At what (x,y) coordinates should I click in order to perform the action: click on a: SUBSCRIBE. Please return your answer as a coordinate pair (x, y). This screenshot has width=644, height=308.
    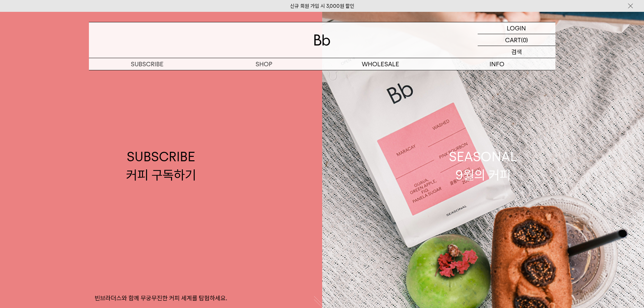
    Looking at the image, I should click on (147, 64).